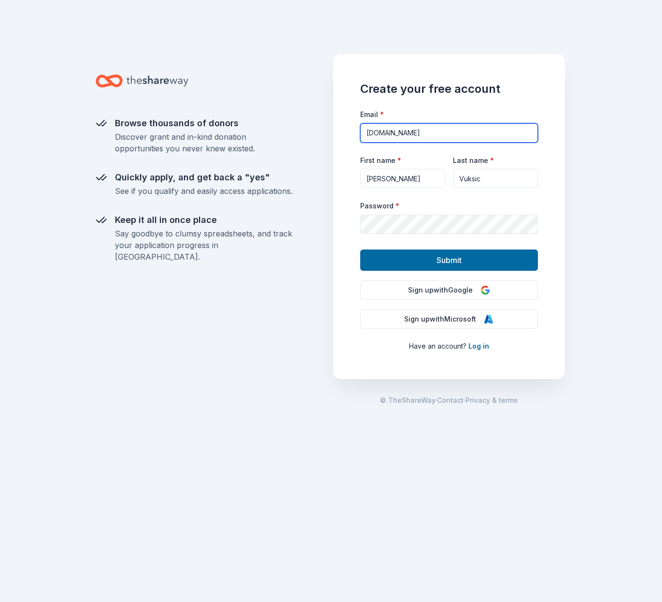 Image resolution: width=662 pixels, height=602 pixels. I want to click on span: Submit, so click(449, 260).